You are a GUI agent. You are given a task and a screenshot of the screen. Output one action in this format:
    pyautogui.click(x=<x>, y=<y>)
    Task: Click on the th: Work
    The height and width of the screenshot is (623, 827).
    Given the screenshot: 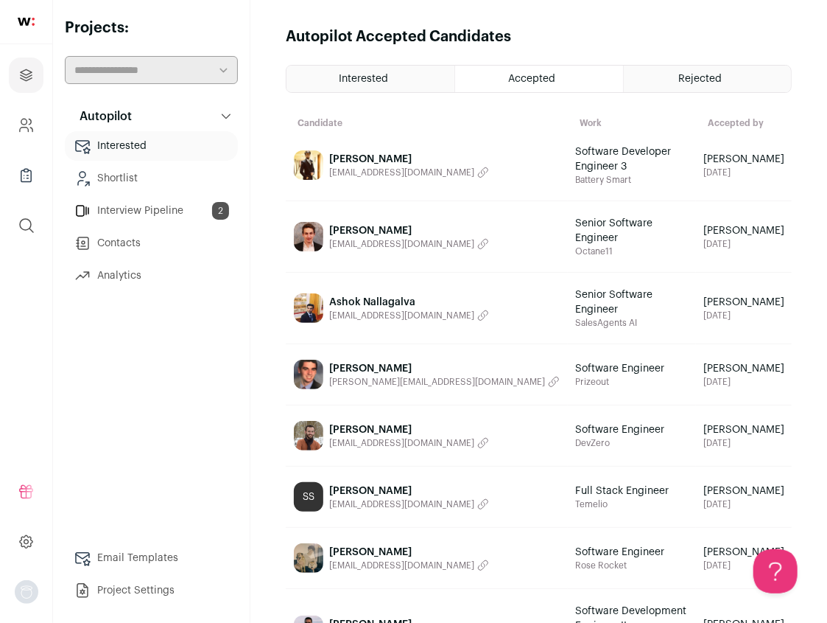 What is the action you would take?
    pyautogui.click(x=632, y=123)
    